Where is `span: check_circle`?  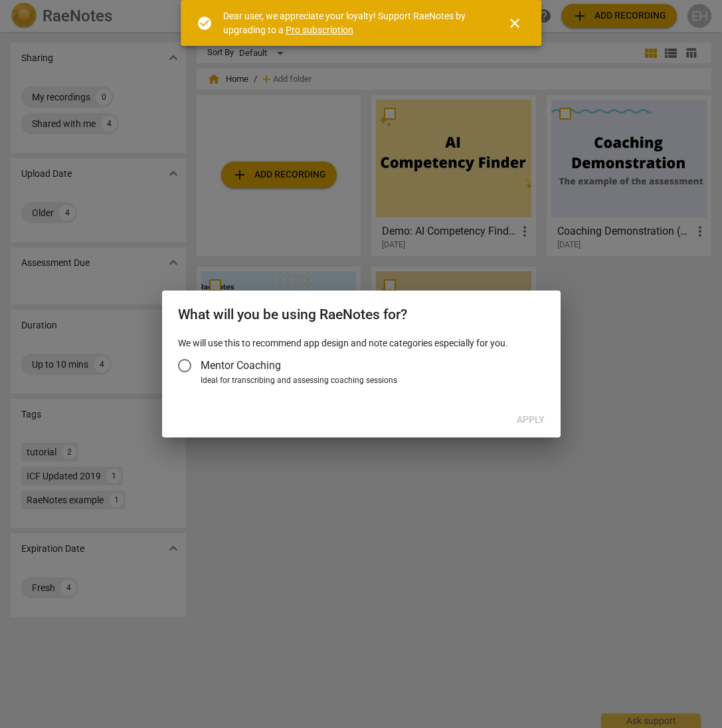
span: check_circle is located at coordinates (204, 24).